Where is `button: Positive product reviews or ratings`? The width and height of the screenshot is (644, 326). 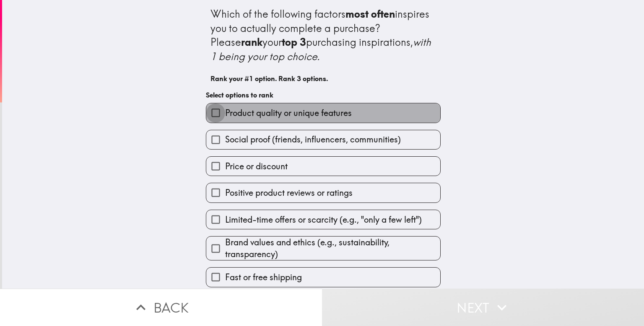 button: Positive product reviews or ratings is located at coordinates (323, 192).